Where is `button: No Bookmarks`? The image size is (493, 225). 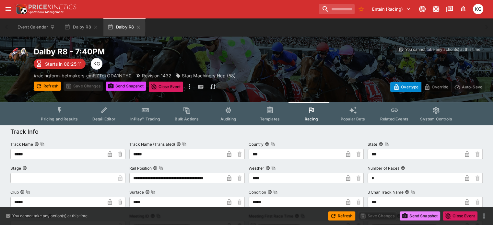 button: No Bookmarks is located at coordinates (361, 9).